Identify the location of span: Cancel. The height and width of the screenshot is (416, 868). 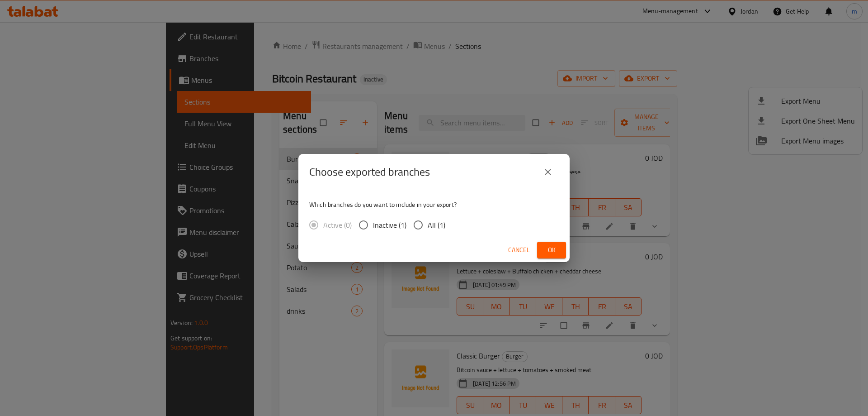
(519, 250).